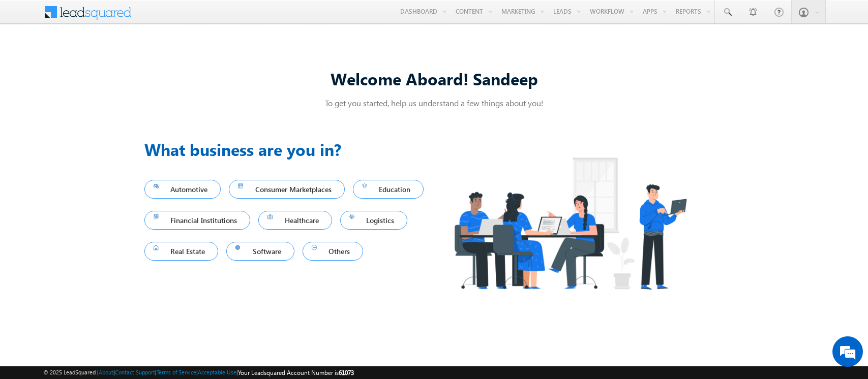 The image size is (868, 379). I want to click on a: Acceptable Use, so click(217, 372).